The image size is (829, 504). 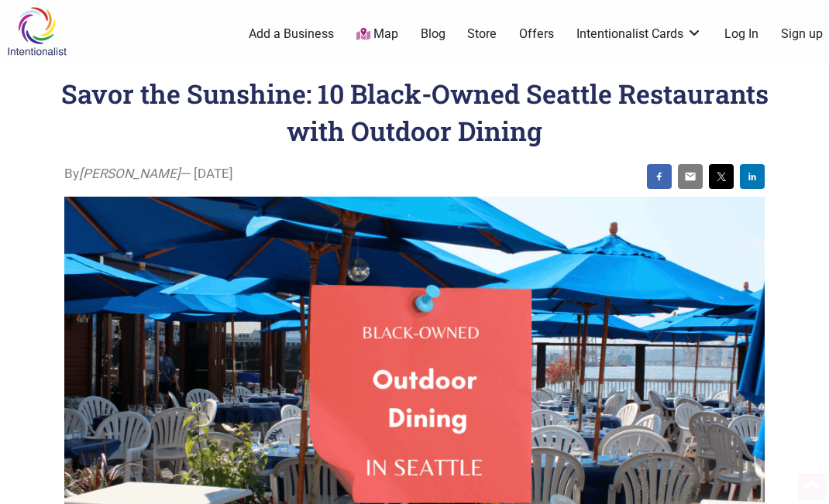 I want to click on img: twitter sharing button, so click(x=722, y=176).